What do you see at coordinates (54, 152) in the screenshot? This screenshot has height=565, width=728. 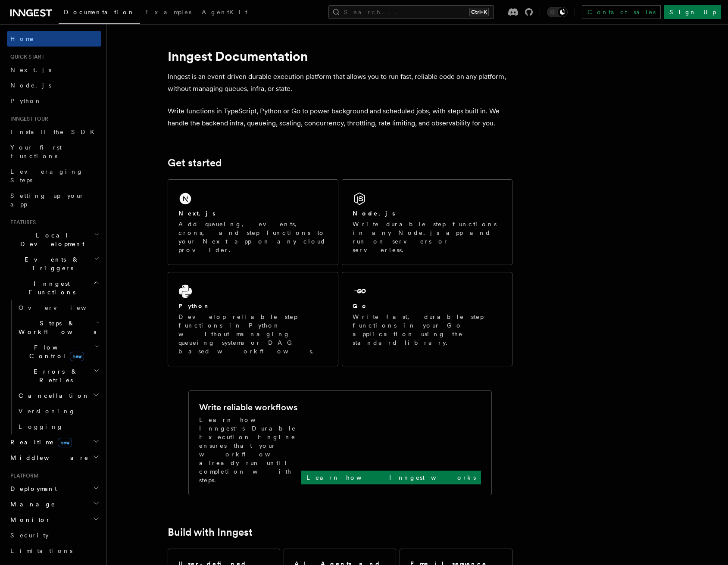 I see `a: Your first Functions` at bounding box center [54, 152].